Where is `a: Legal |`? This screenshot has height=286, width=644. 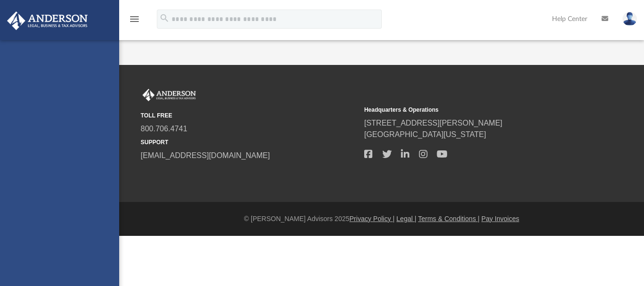 a: Legal | is located at coordinates (407, 219).